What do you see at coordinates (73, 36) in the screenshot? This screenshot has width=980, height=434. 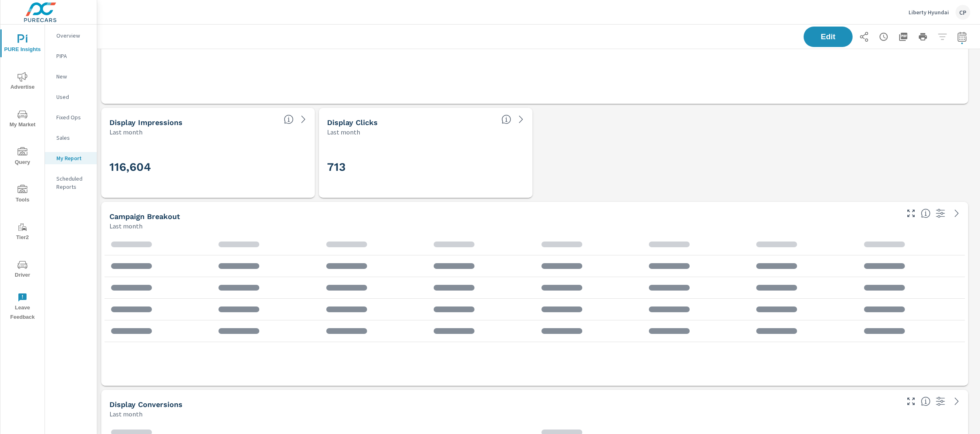 I see `p: Overview` at bounding box center [73, 36].